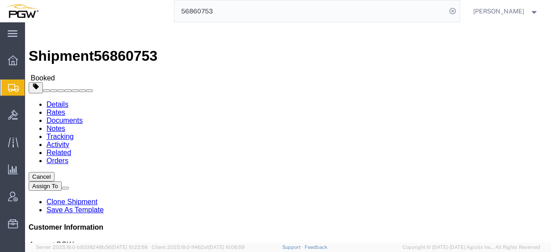 This screenshot has width=551, height=252. Describe the element at coordinates (316, 247) in the screenshot. I see `a: Feedback` at that location.